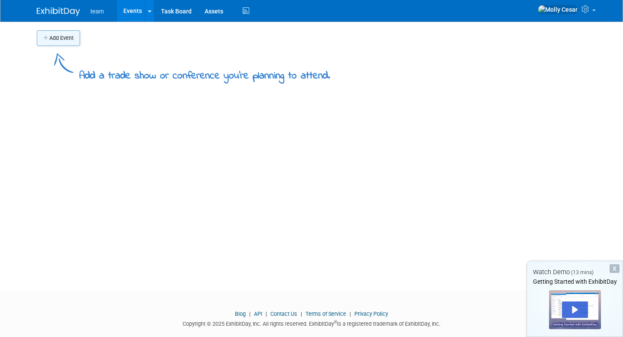 The width and height of the screenshot is (623, 337). Describe the element at coordinates (575, 281) in the screenshot. I see `div: Getting Started with ExhibitDay` at that location.